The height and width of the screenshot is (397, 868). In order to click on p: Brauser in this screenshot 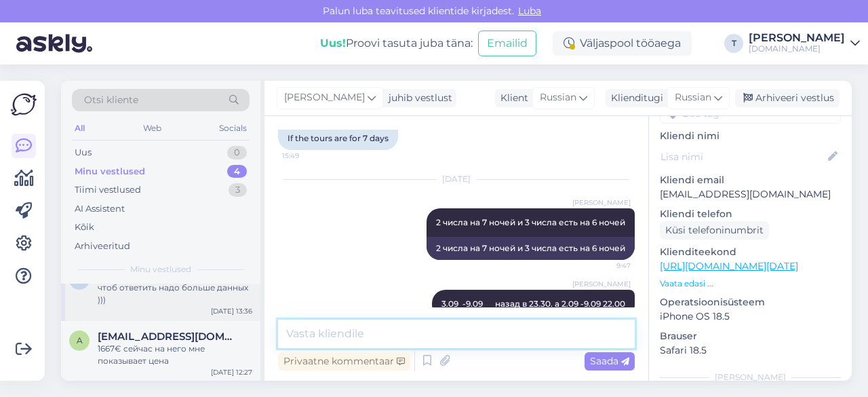, I will do `click(750, 336)`.